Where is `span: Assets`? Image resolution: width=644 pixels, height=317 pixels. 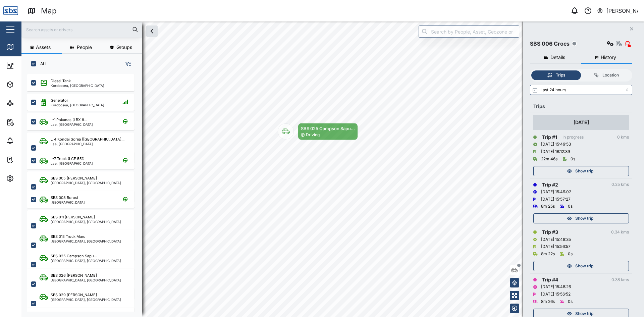 span: Assets is located at coordinates (43, 47).